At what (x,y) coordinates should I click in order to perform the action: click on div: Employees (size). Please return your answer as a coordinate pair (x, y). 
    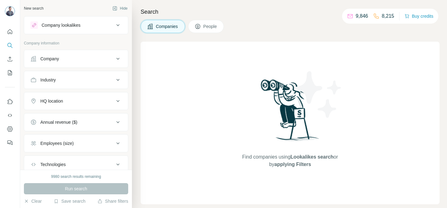
    Looking at the image, I should click on (57, 143).